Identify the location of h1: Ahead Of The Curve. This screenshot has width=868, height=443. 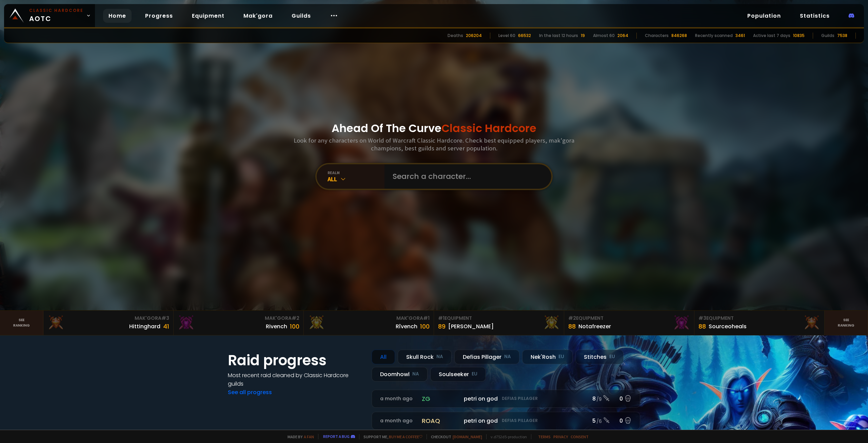
(434, 128).